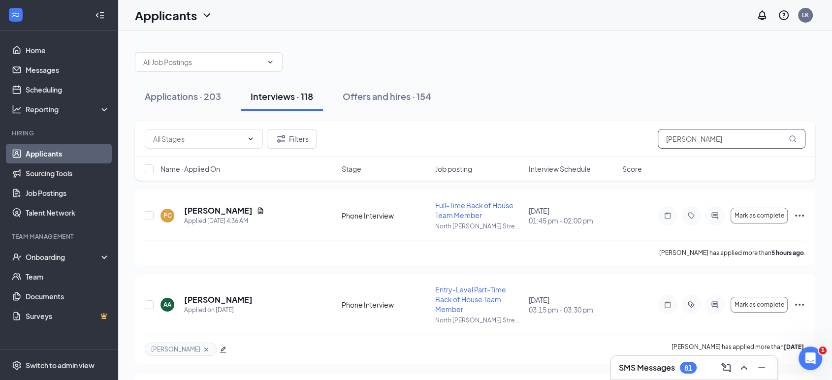 This screenshot has width=832, height=380. I want to click on svg: Document, so click(260, 211).